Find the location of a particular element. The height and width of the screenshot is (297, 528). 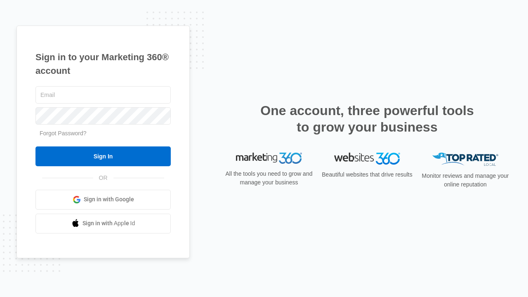

h1: Sign in to your Marketing 360® account is located at coordinates (103, 64).